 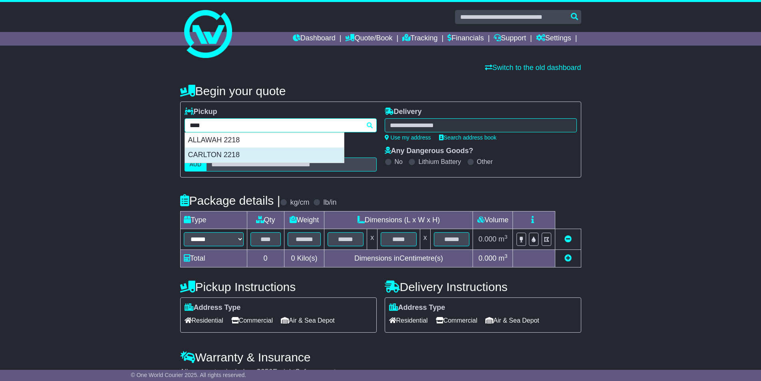 I want to click on h4: Package details |, so click(x=230, y=200).